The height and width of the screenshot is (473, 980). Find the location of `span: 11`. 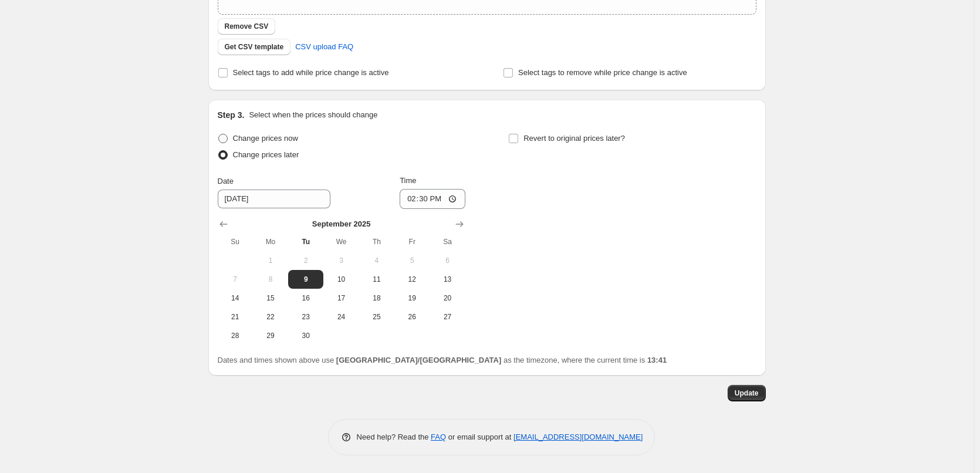

span: 11 is located at coordinates (377, 280).